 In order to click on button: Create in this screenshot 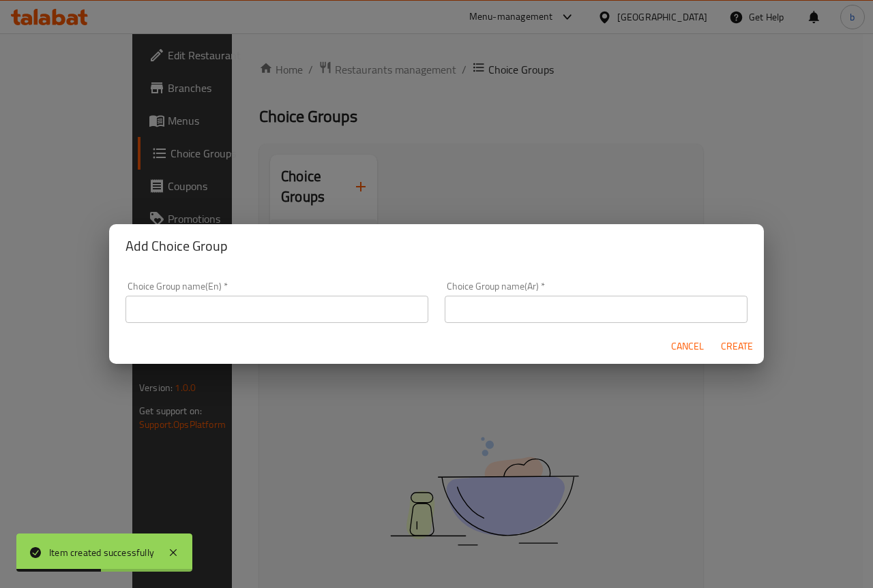, I will do `click(737, 346)`.